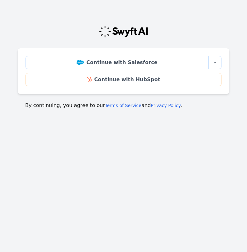  I want to click on a: Continue with HubSpot, so click(124, 79).